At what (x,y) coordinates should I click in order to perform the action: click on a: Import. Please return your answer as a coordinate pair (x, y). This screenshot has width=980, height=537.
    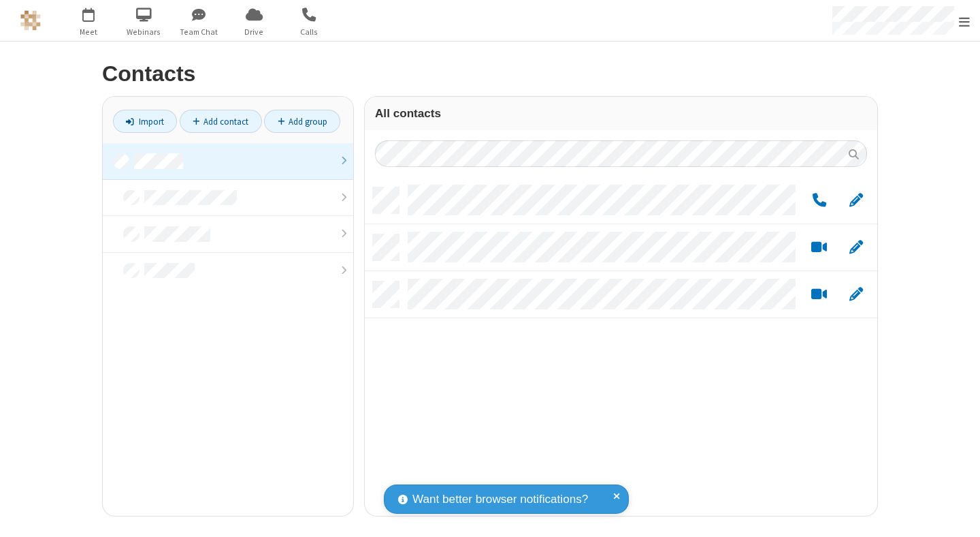
    Looking at the image, I should click on (145, 121).